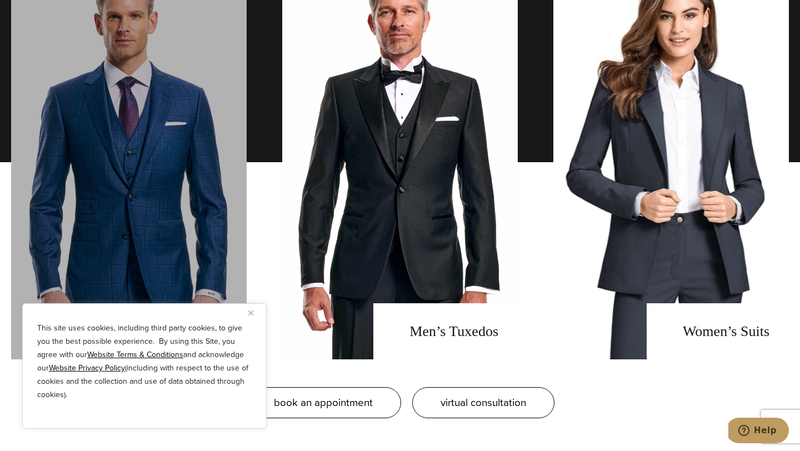 The image size is (800, 451). I want to click on button: Close, so click(255, 313).